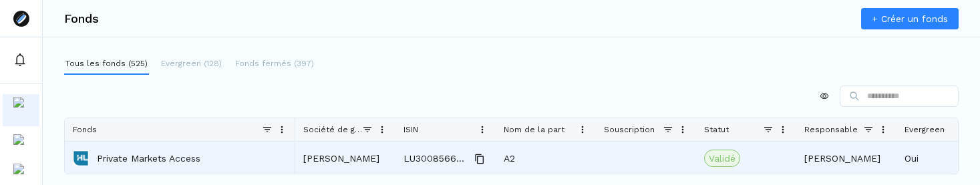 This screenshot has height=185, width=980. I want to click on a: Private Markets Access, so click(148, 158).